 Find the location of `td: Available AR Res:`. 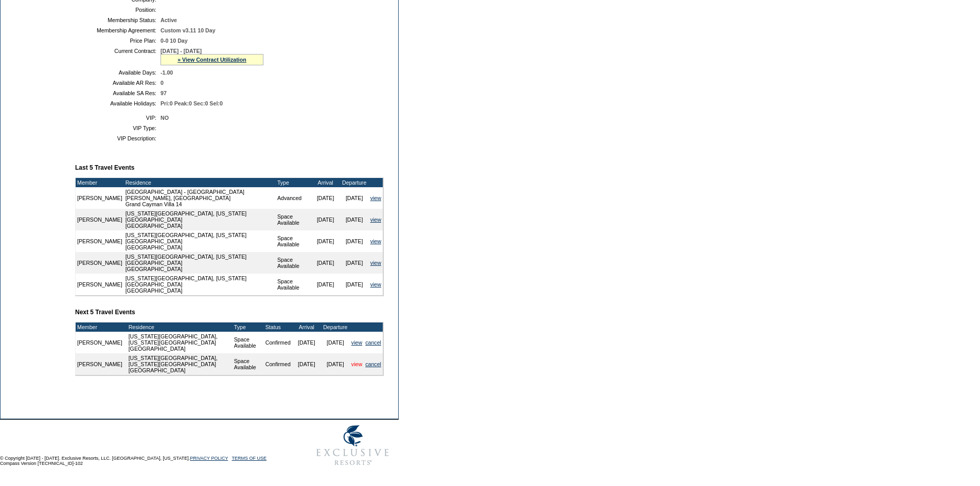

td: Available AR Res: is located at coordinates (118, 82).